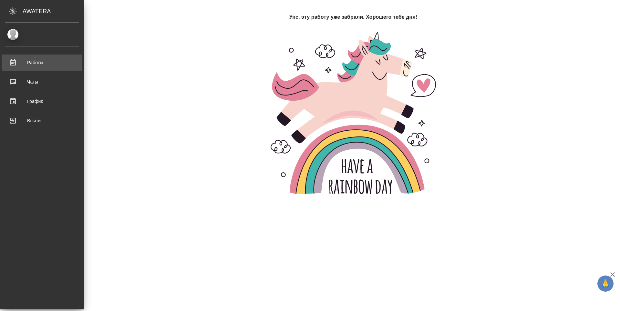  Describe the element at coordinates (353, 17) in the screenshot. I see `h4: Упс, эту работу уже забрали. Хорошего тебе дня!` at that location.